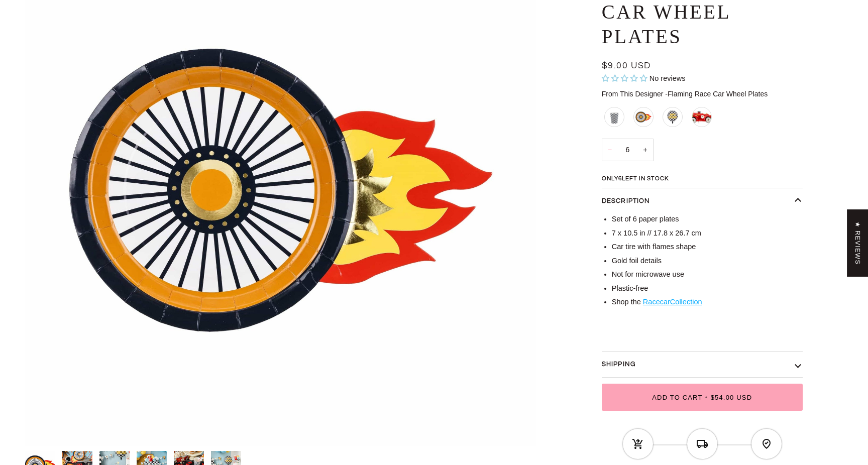 Image resolution: width=868 pixels, height=465 pixels. What do you see at coordinates (633, 93) in the screenshot?
I see `span: From This Designer` at bounding box center [633, 93].